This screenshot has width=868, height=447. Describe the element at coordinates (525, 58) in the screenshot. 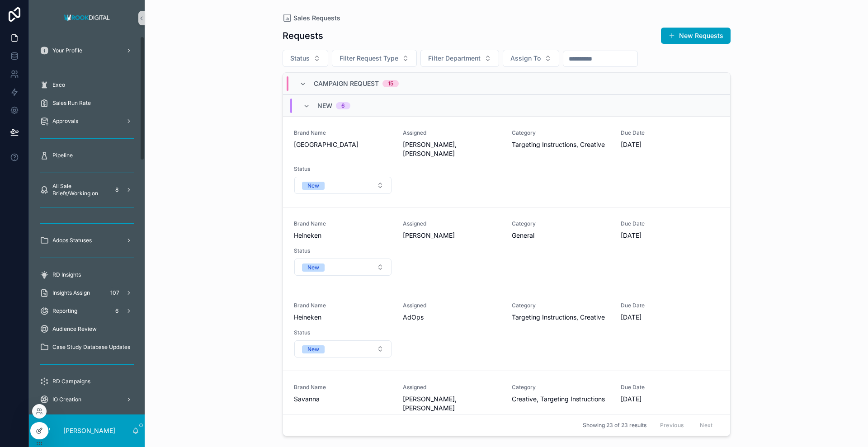

I see `span: Assign To` at that location.